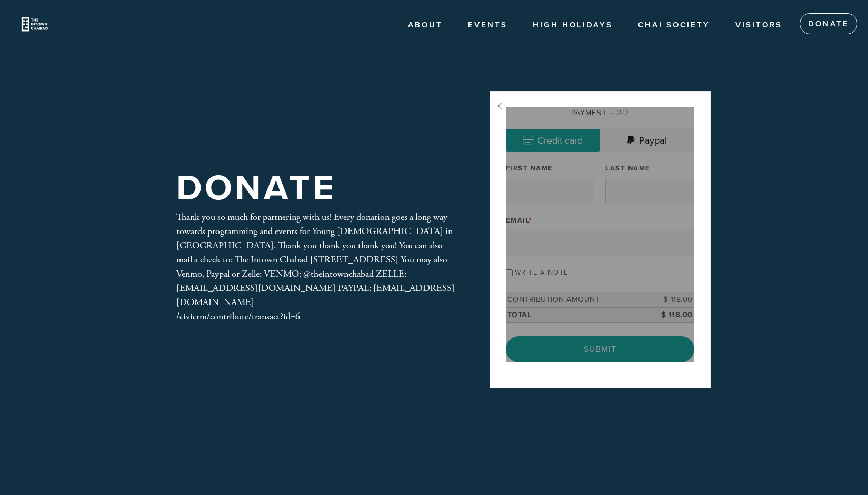 The width and height of the screenshot is (868, 495). I want to click on a: Events, so click(487, 25).